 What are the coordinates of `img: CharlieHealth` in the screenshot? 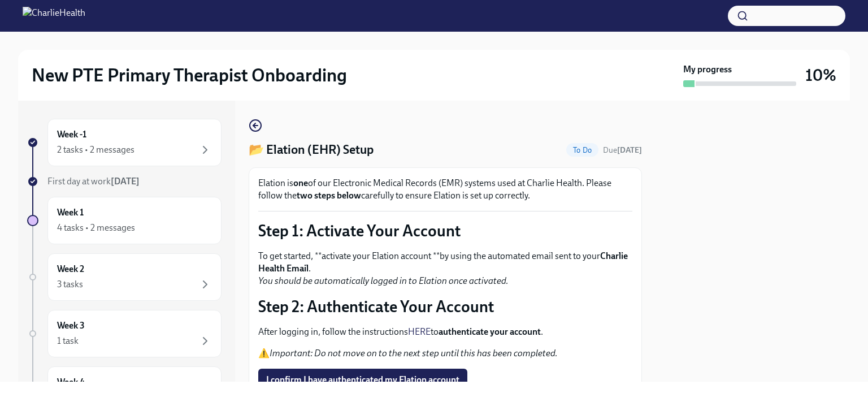 It's located at (54, 15).